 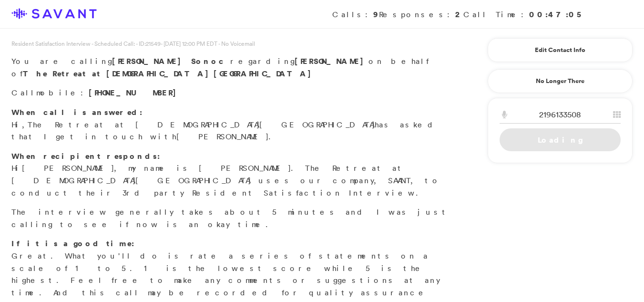 I want to click on span: 21549, so click(x=153, y=44).